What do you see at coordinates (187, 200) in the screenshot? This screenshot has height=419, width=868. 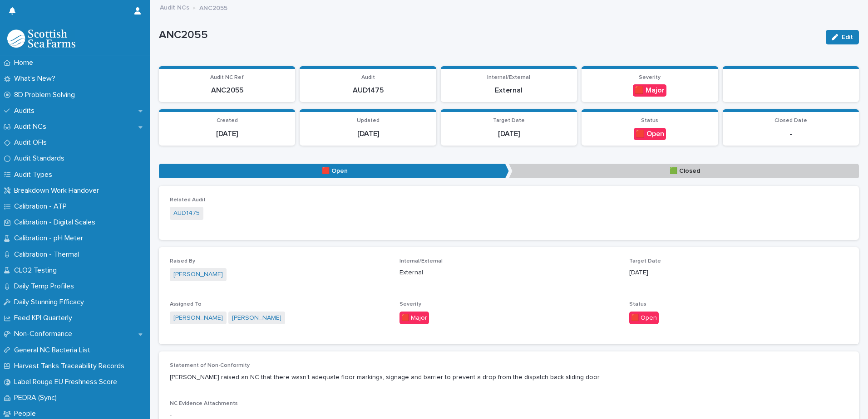 I see `span: Related Audit` at bounding box center [187, 200].